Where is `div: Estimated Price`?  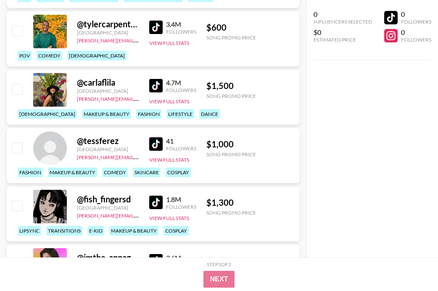
div: Estimated Price is located at coordinates (343, 40).